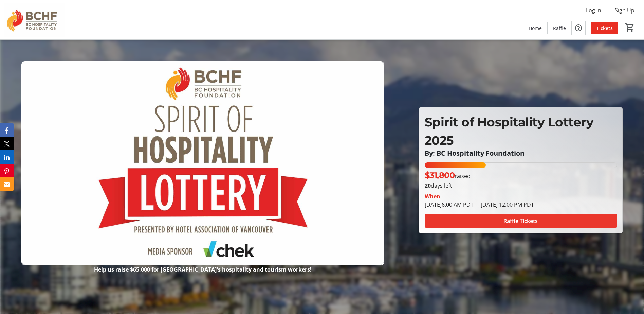 The width and height of the screenshot is (644, 314). Describe the element at coordinates (535, 28) in the screenshot. I see `span: Home` at that location.